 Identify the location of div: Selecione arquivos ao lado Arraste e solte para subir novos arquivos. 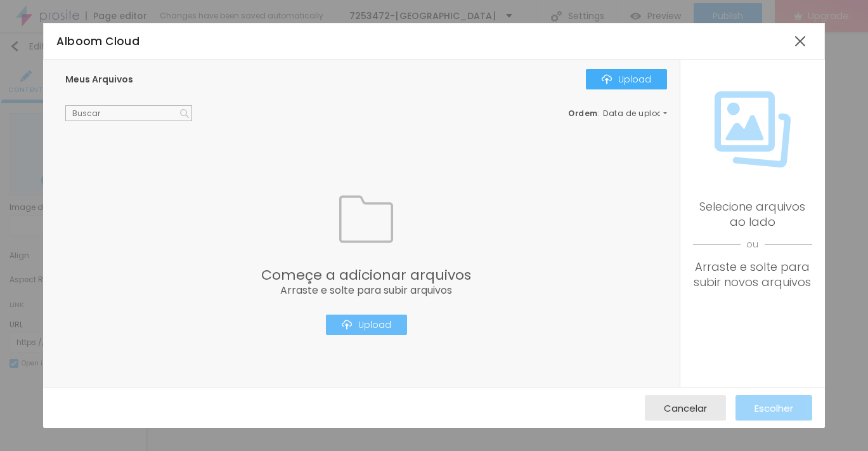
(752, 245).